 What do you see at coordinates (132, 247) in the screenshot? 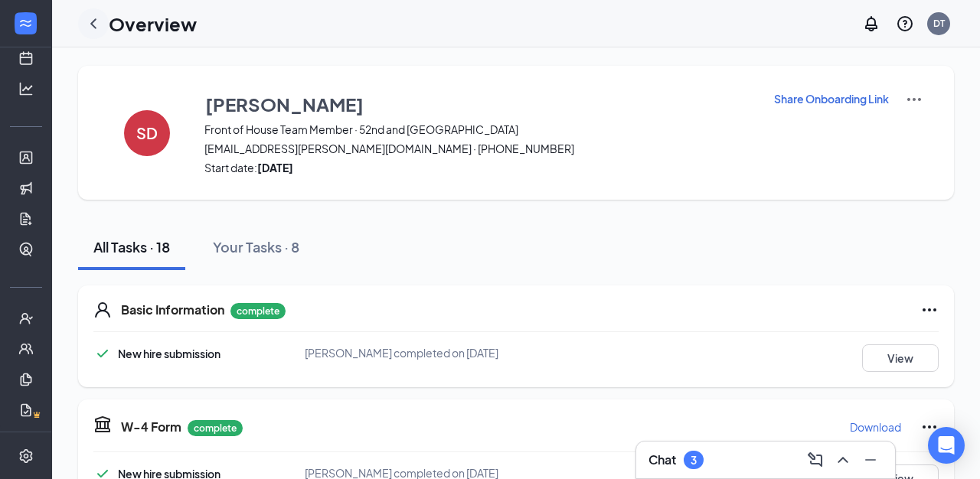
I see `div: All Tasks · 18` at bounding box center [132, 247].